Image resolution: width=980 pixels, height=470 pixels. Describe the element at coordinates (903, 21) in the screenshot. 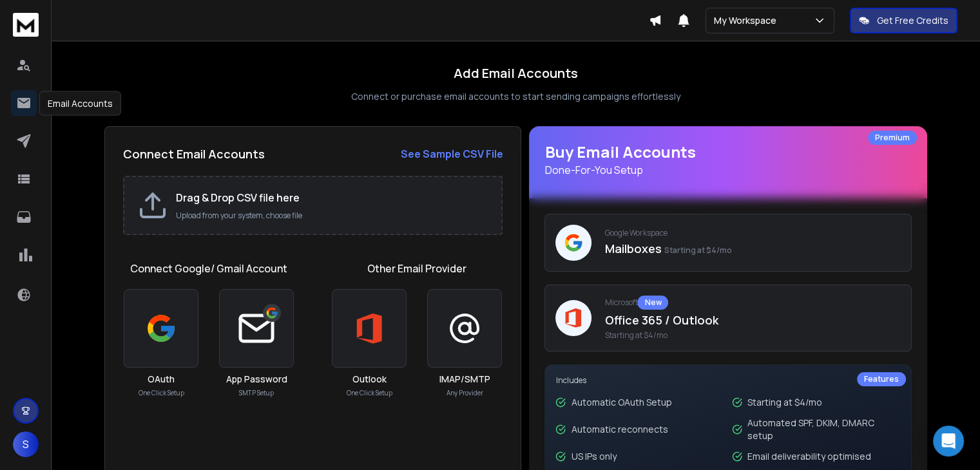

I see `button: Get Free Credits` at that location.